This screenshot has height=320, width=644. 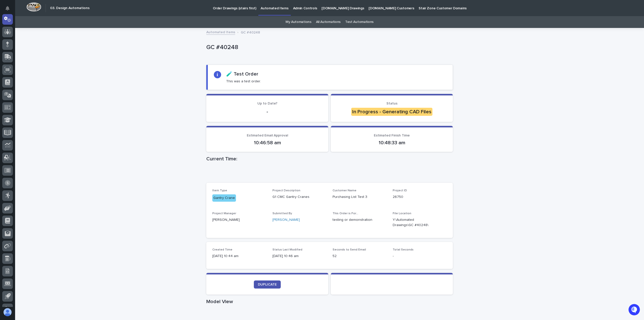 What do you see at coordinates (267, 135) in the screenshot?
I see `span: Estimated Email Approval` at bounding box center [267, 135].